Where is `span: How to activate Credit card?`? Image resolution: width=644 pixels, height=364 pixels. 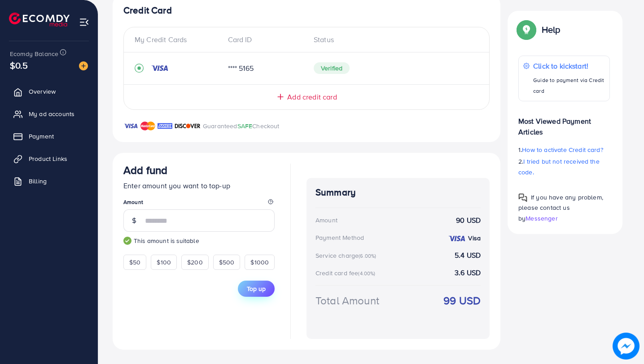 span: How to activate Credit card? is located at coordinates (562, 149).